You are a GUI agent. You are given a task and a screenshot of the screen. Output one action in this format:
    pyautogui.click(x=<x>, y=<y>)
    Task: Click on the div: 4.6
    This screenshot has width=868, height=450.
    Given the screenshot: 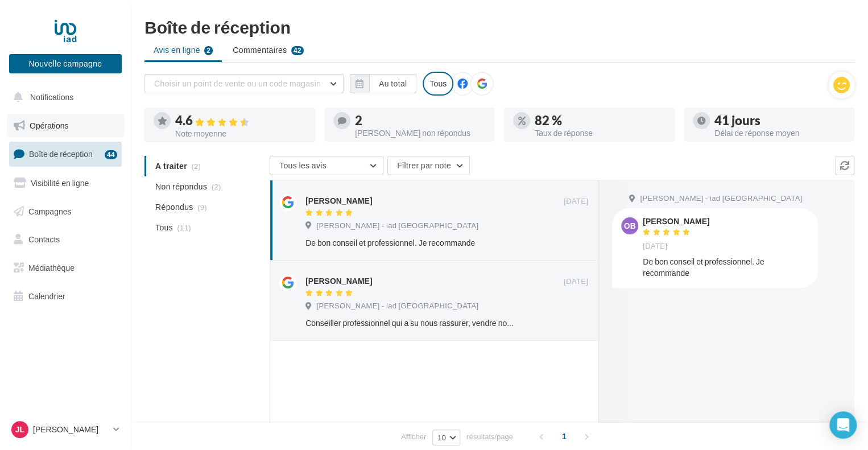 What is the action you would take?
    pyautogui.click(x=241, y=120)
    